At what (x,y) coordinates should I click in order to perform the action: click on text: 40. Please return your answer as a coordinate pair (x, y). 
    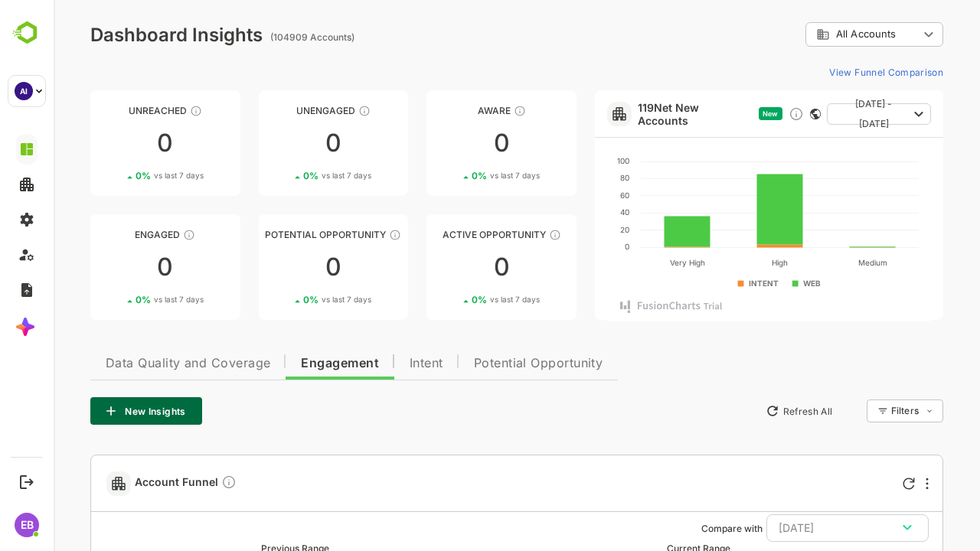
    Looking at the image, I should click on (571, 212).